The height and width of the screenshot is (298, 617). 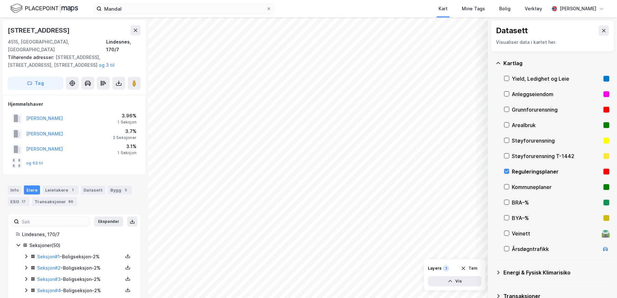 What do you see at coordinates (184, 9) in the screenshot?
I see `input: Søk på adresse, matrikkel, gårdeiere, leietakere eller personer` at bounding box center [184, 9].